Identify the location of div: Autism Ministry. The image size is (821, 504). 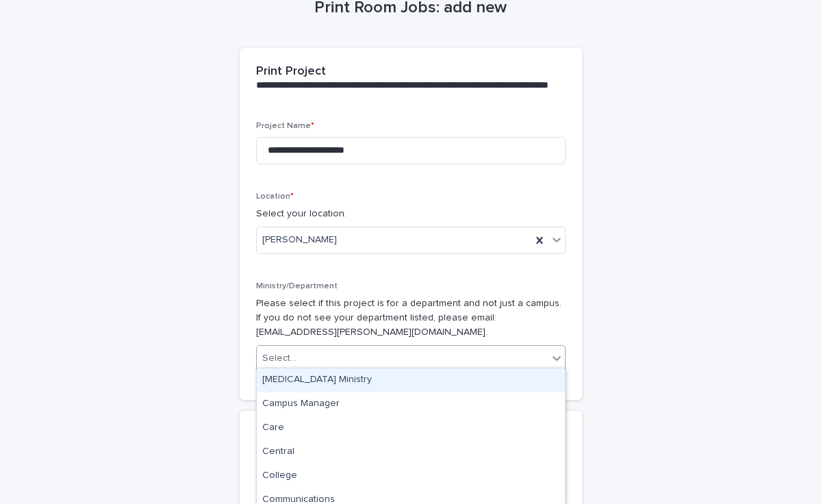
(410, 379).